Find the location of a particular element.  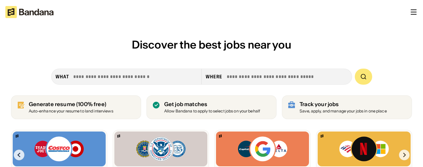

a: Track your jobs Save, apply, and manage your jobs in one place is located at coordinates (347, 107).